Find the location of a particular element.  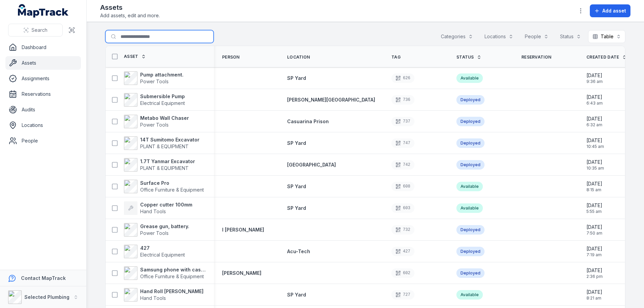

span: 7:19 am is located at coordinates (594, 255).